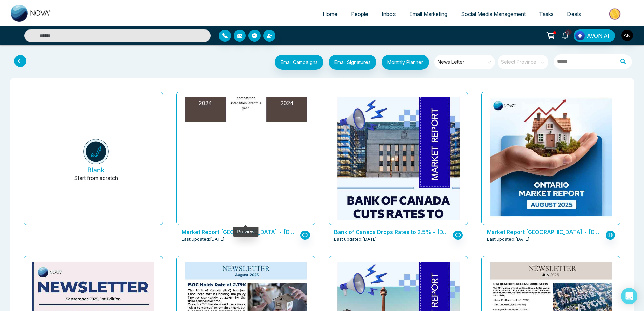  What do you see at coordinates (594, 36) in the screenshot?
I see `button: AVON AI` at bounding box center [594, 36].